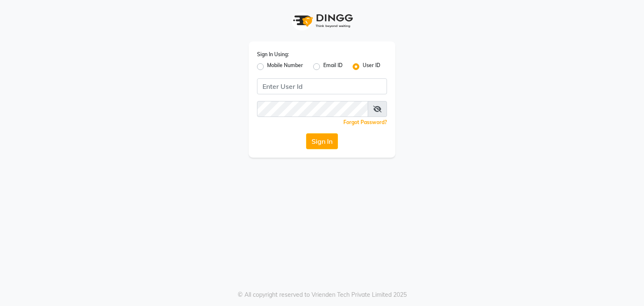 This screenshot has width=644, height=306. I want to click on label: Email ID, so click(333, 67).